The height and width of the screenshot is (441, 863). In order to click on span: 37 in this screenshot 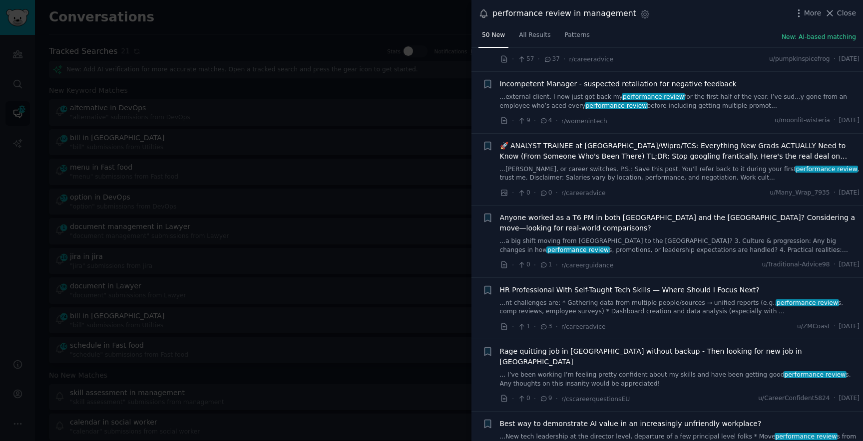, I will do `click(551, 59)`.